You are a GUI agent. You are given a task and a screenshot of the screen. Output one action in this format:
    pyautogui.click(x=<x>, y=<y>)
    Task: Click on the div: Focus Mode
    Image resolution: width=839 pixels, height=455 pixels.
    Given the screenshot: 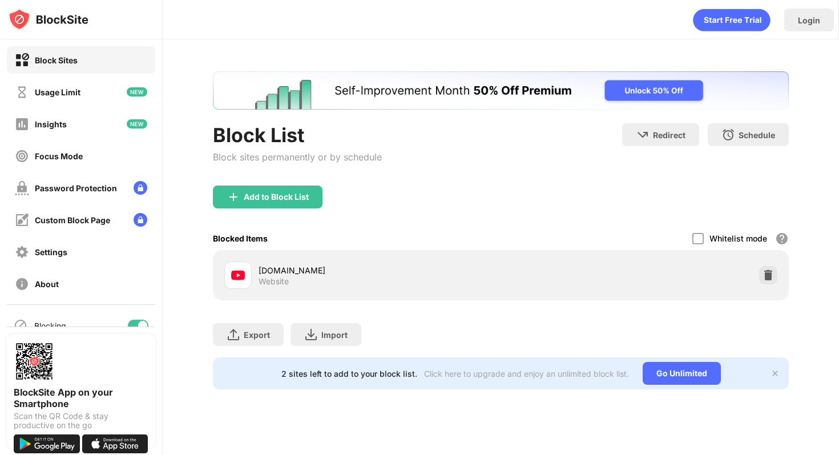 What is the action you would take?
    pyautogui.click(x=59, y=156)
    